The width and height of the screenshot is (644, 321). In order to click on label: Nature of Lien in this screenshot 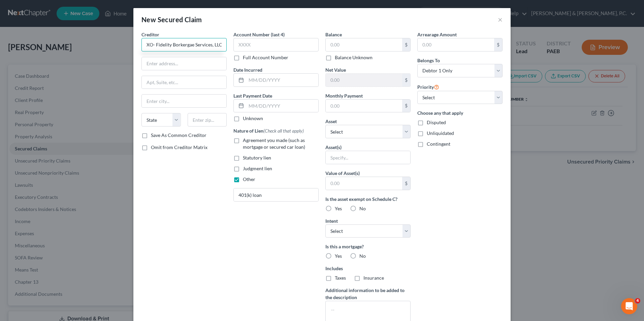, I will do `click(268, 130)`.